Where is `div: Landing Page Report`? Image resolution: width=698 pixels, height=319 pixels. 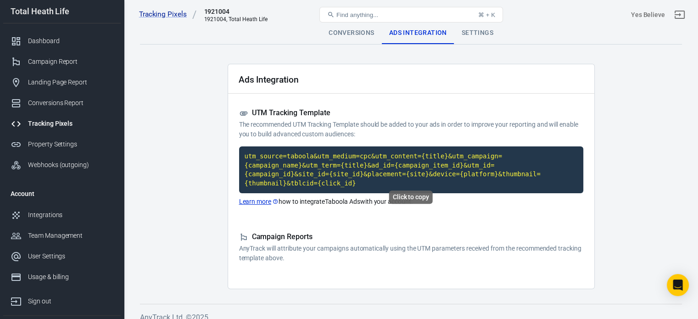
div: Landing Page Report is located at coordinates (71, 82).